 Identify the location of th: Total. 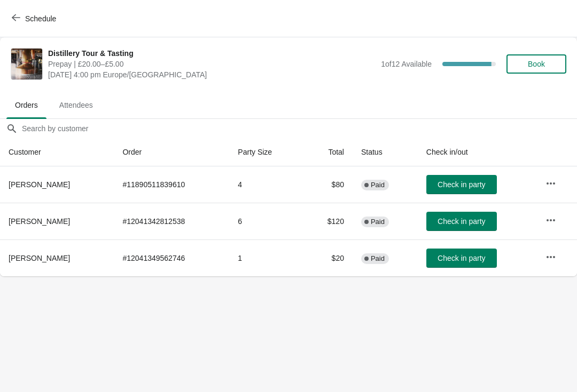
(328, 152).